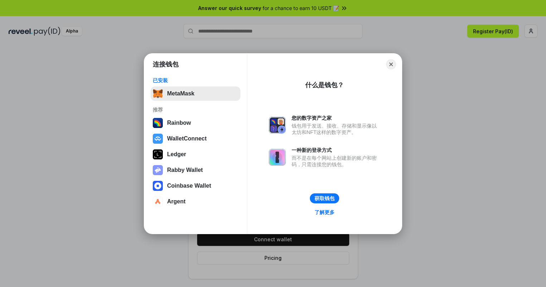 This screenshot has width=546, height=287. What do you see at coordinates (189, 186) in the screenshot?
I see `div: Coinbase Wallet` at bounding box center [189, 186].